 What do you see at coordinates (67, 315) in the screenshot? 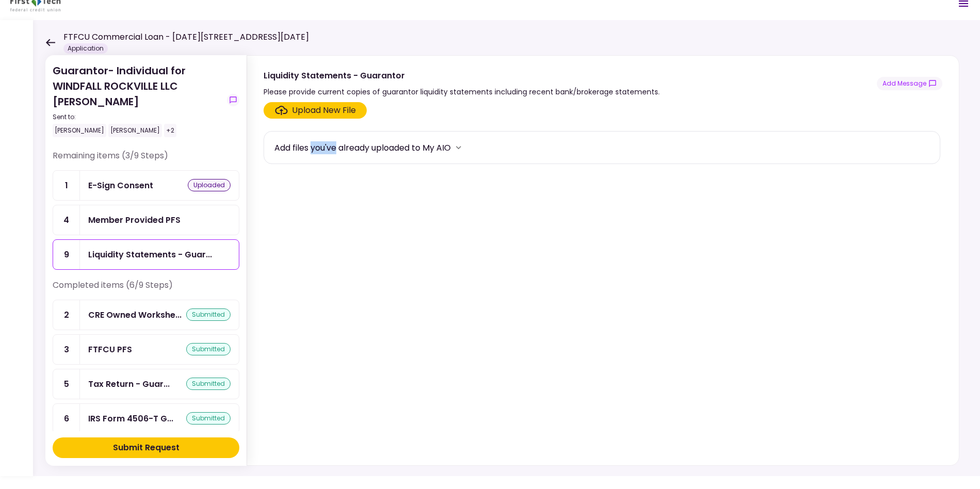
I see `div: 2` at bounding box center [67, 315].